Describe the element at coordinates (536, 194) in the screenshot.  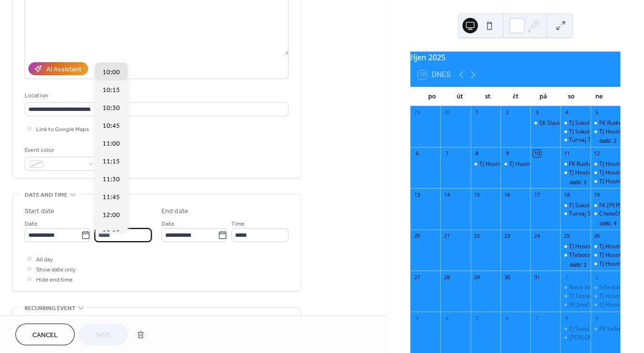
I see `div: 17` at that location.